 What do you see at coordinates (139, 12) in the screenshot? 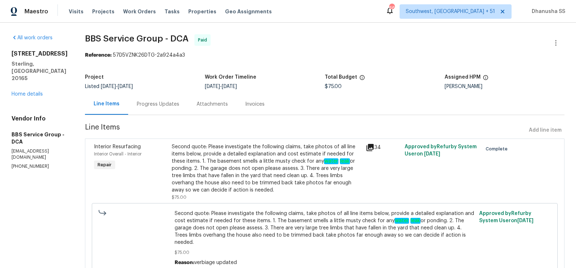
I see `span: Work Orders` at bounding box center [139, 12].